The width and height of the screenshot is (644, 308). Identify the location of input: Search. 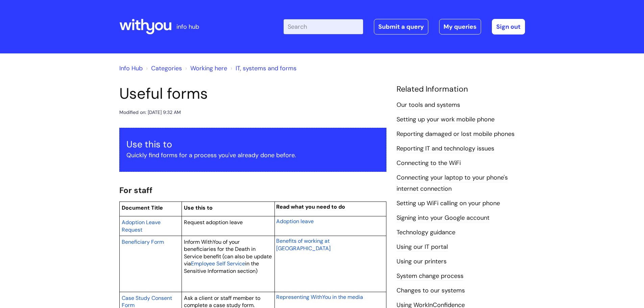
(323, 27).